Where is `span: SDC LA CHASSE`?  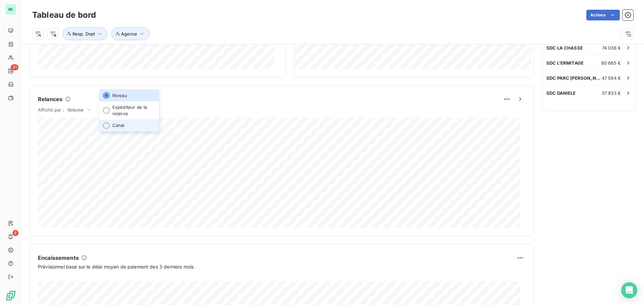 span: SDC LA CHASSE is located at coordinates (565, 48).